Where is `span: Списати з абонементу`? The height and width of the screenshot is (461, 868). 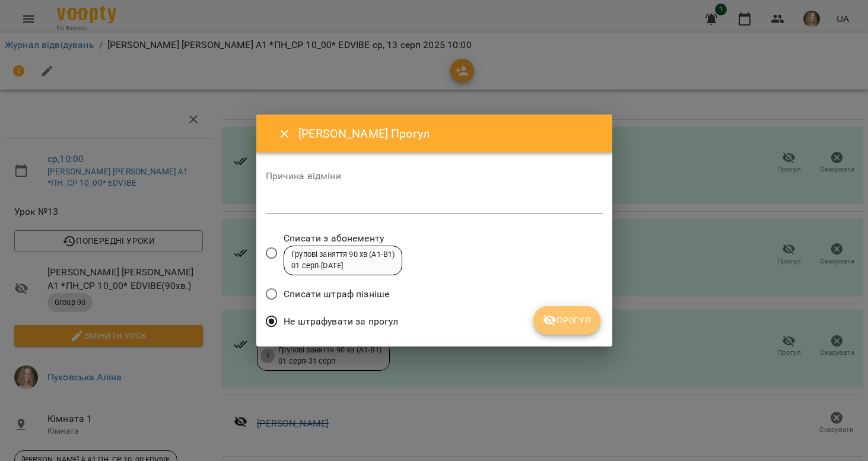
span: Списати з абонементу is located at coordinates (343, 239).